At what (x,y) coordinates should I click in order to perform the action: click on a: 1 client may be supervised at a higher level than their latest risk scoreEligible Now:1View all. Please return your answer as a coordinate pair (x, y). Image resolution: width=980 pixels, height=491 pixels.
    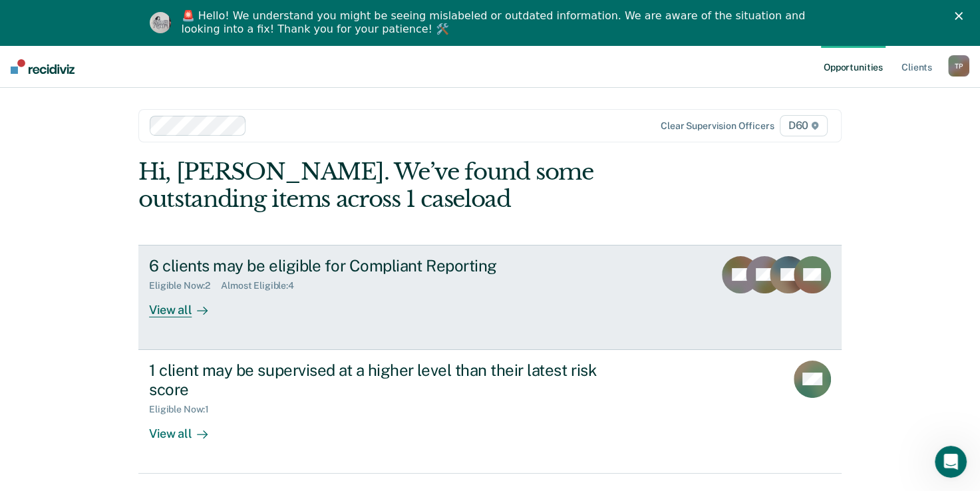
    Looking at the image, I should click on (490, 411).